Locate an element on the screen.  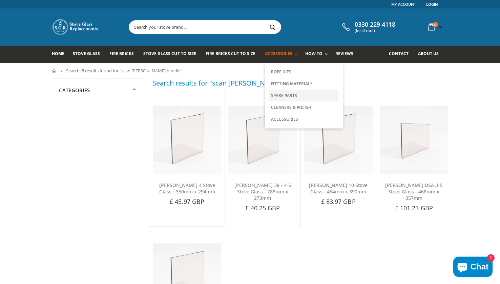
span: £ 83.97 GBP is located at coordinates (338, 202).